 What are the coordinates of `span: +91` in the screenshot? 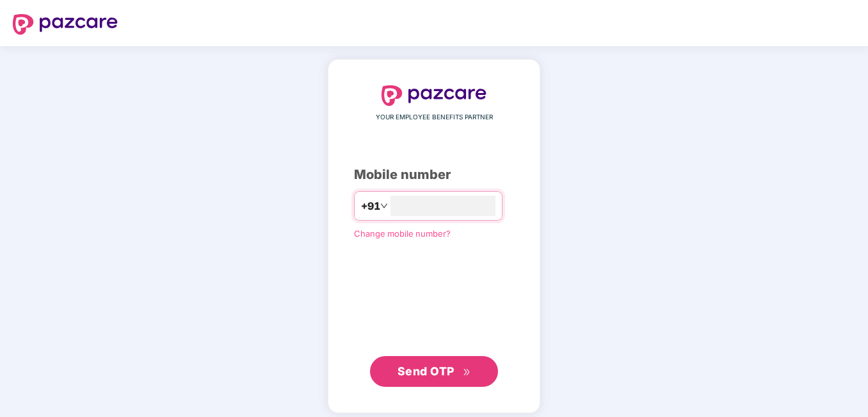 It's located at (370, 205).